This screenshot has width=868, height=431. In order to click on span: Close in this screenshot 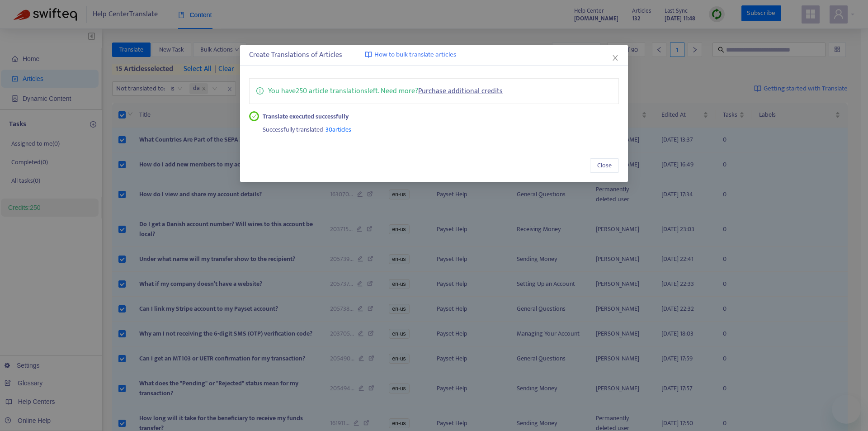, I will do `click(604, 165)`.